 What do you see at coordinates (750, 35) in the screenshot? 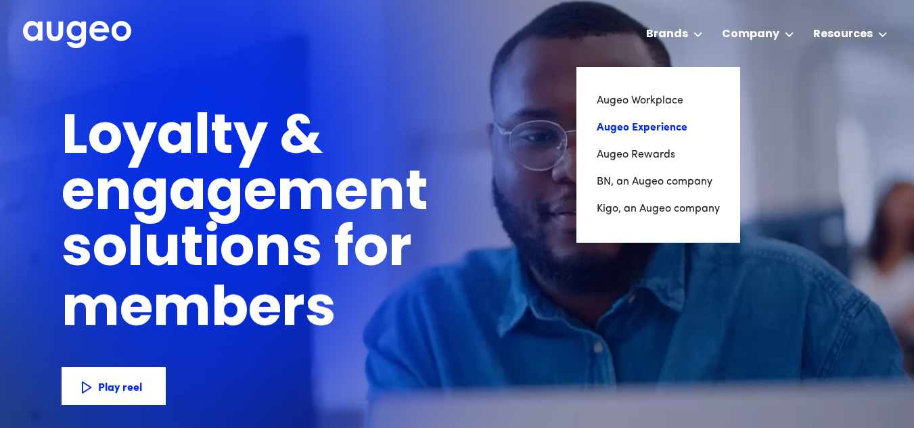
I see `div: Company` at bounding box center [750, 35].